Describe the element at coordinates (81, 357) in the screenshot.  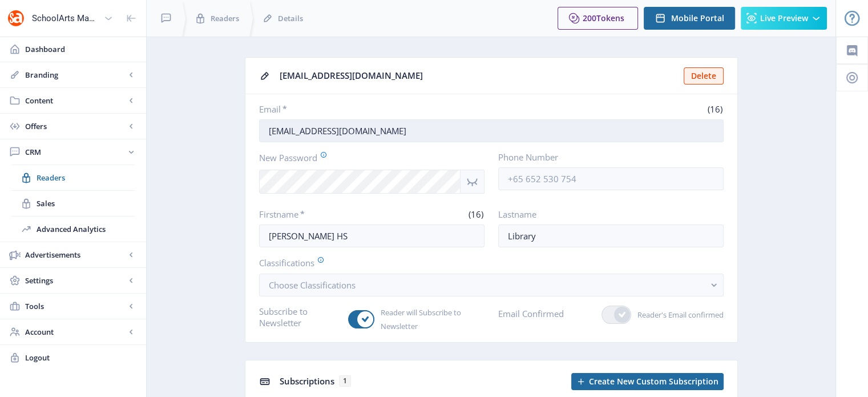
I see `span: Logout` at that location.